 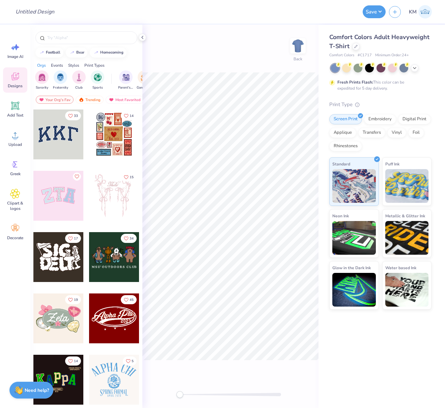 What do you see at coordinates (355, 82) in the screenshot?
I see `strong: Fresh Prints Flash:` at bounding box center [355, 82].